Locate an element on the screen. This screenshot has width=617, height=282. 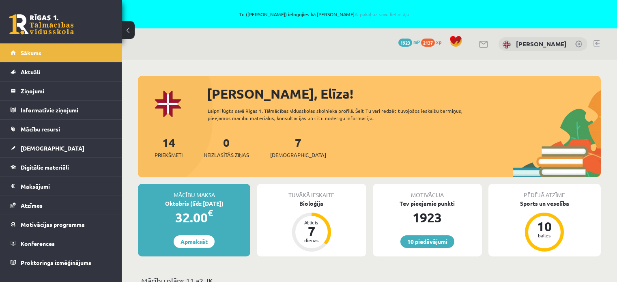
a: Apmaksāt is located at coordinates (194, 241).